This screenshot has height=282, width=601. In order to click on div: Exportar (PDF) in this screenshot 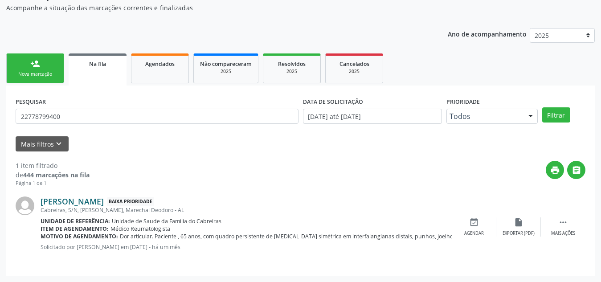, I will do `click(518, 233)`.